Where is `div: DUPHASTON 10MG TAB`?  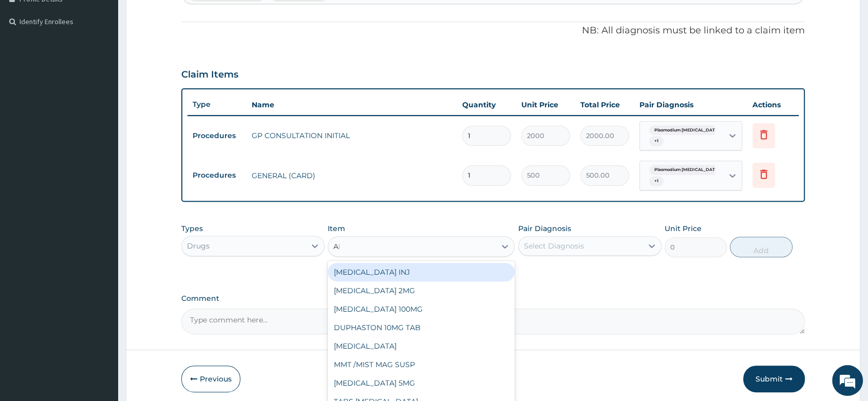
div: DUPHASTON 10MG TAB is located at coordinates (421, 328).